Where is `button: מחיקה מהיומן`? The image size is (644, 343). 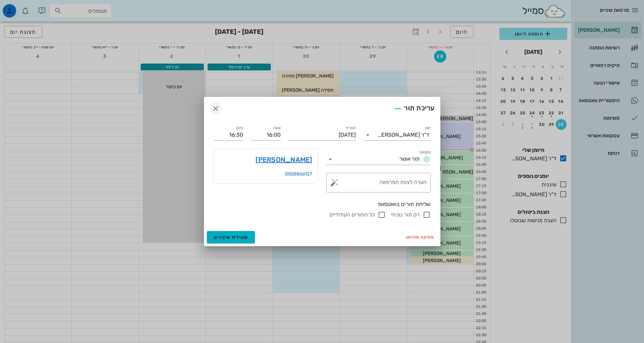
button: מחיקה מהיומן is located at coordinates (420, 237).